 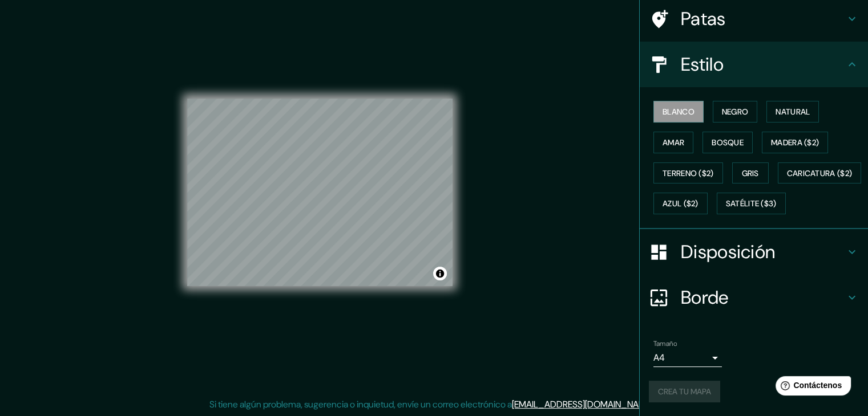 What do you see at coordinates (673, 142) in the screenshot?
I see `button: Amar` at bounding box center [673, 142].